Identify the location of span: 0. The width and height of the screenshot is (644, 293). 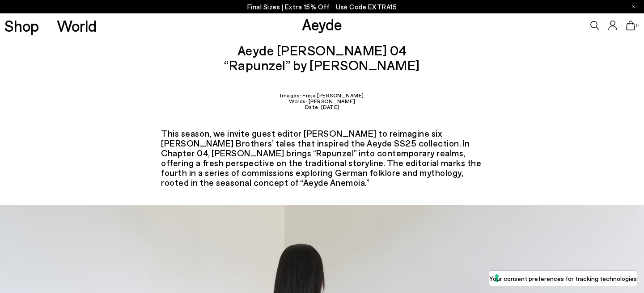
(637, 25).